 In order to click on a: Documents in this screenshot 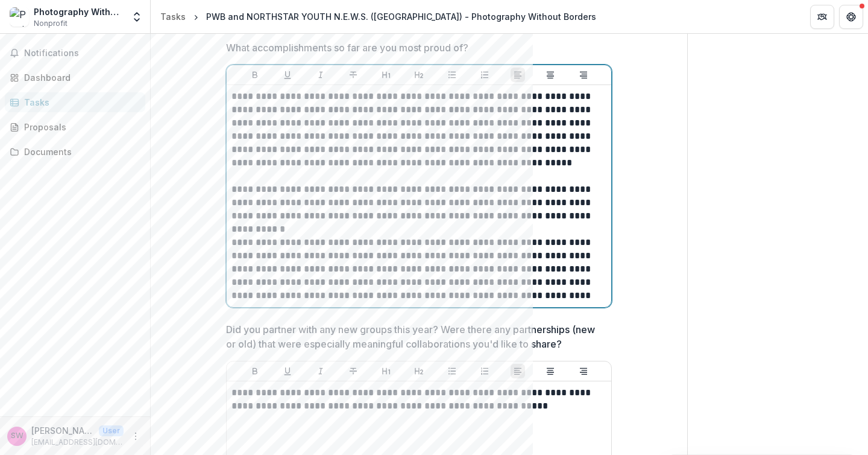, I will do `click(75, 152)`.